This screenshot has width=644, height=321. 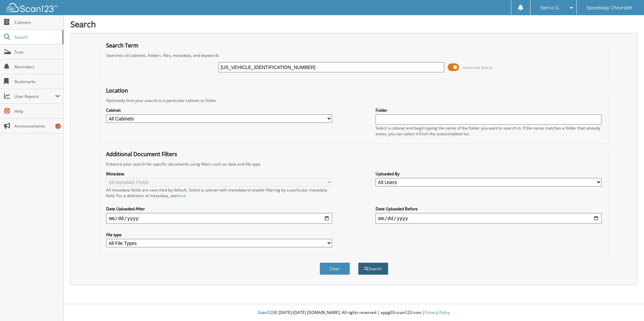 What do you see at coordinates (218, 174) in the screenshot?
I see `label: Metadata` at bounding box center [218, 174].